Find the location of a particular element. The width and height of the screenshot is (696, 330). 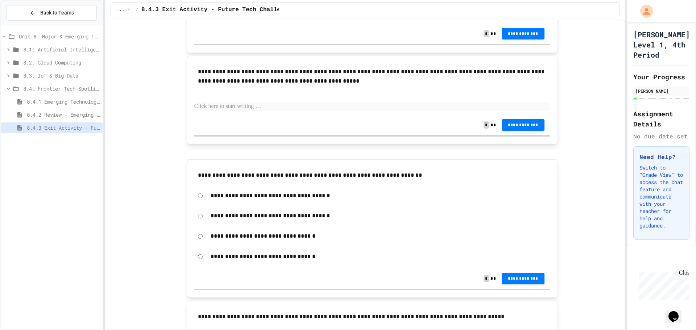

span: 8.4.2 Review - Emerging Technologies: Shaping Our Digital Future is located at coordinates (63, 115).